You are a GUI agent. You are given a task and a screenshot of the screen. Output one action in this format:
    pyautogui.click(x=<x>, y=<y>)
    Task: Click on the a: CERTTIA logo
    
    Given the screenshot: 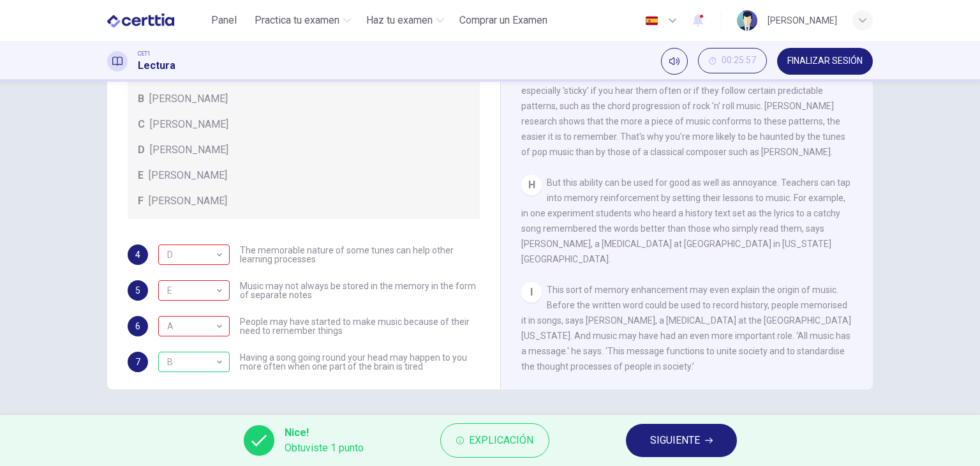 What is the action you would take?
    pyautogui.click(x=155, y=21)
    